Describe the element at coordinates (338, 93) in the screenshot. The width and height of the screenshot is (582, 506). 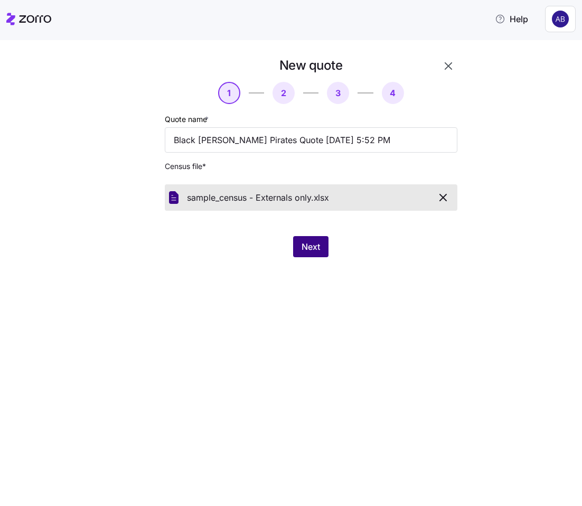
I see `button: 3` at that location.